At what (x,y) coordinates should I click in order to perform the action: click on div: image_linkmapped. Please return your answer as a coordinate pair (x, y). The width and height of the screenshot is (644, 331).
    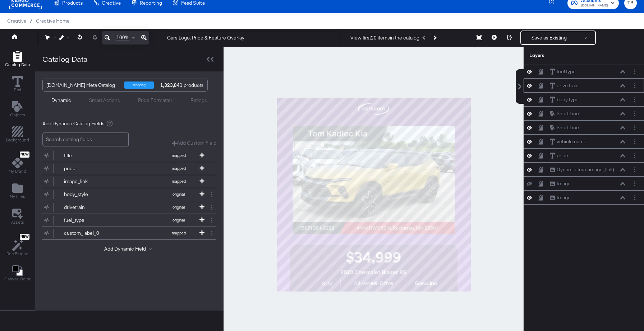
    Looking at the image, I should click on (129, 182).